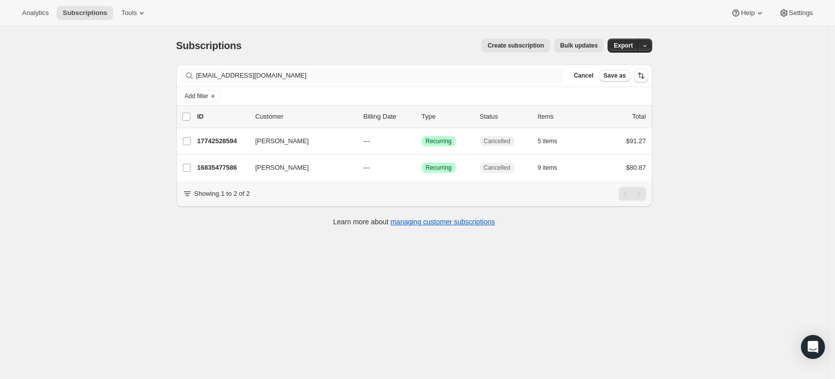 This screenshot has width=835, height=379. I want to click on button: Tools, so click(134, 13).